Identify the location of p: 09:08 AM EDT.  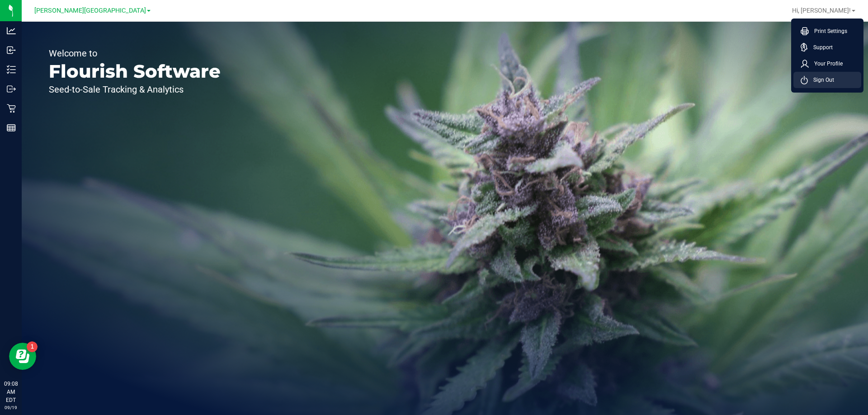
(11, 392).